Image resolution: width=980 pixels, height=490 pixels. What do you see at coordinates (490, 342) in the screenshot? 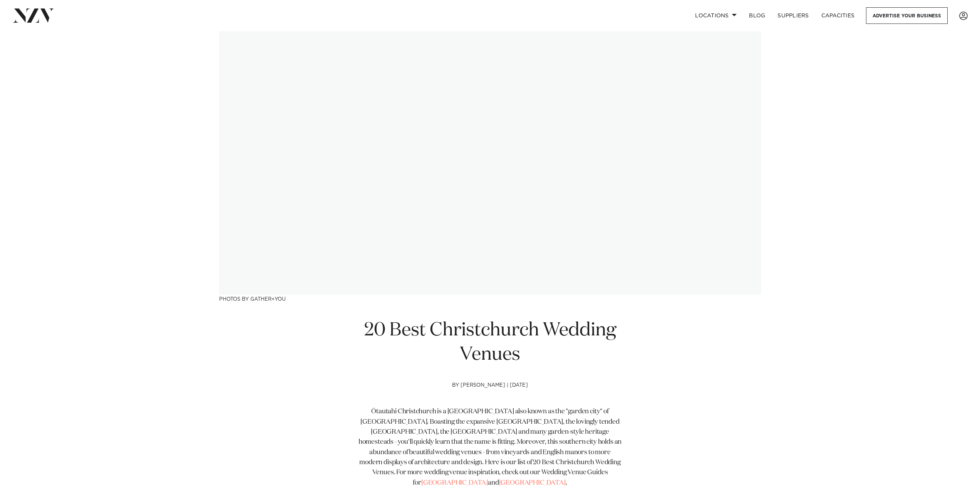
I see `h1: 20 Best Christchurch Wedding Venues` at bounding box center [490, 342].